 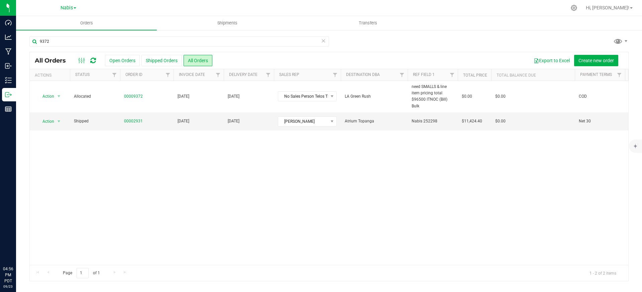 I want to click on span: Page of 1, so click(x=81, y=273).